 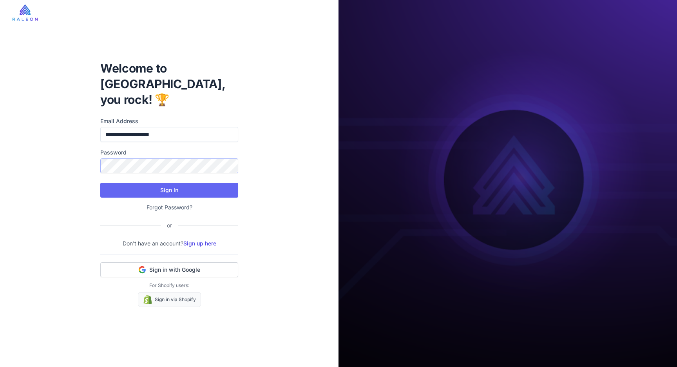 What do you see at coordinates (169, 152) in the screenshot?
I see `label: Password` at bounding box center [169, 152].